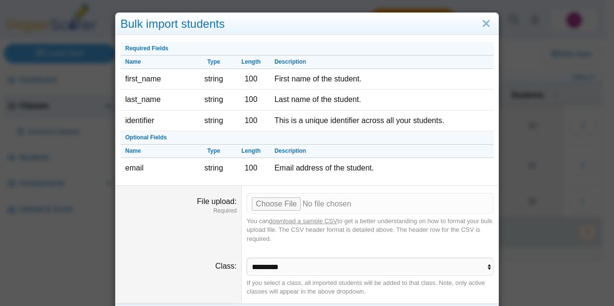 The image size is (614, 306). What do you see at coordinates (226, 266) in the screenshot?
I see `label: Class` at bounding box center [226, 266].